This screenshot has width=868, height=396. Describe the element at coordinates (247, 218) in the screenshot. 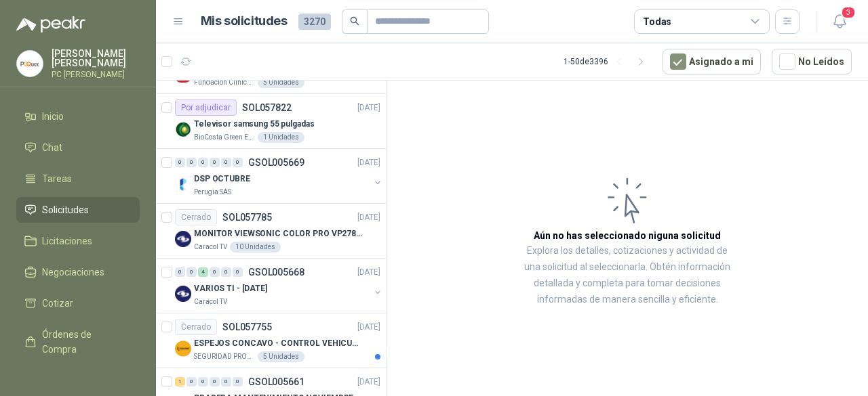

I see `p: SOL057785` at that location.